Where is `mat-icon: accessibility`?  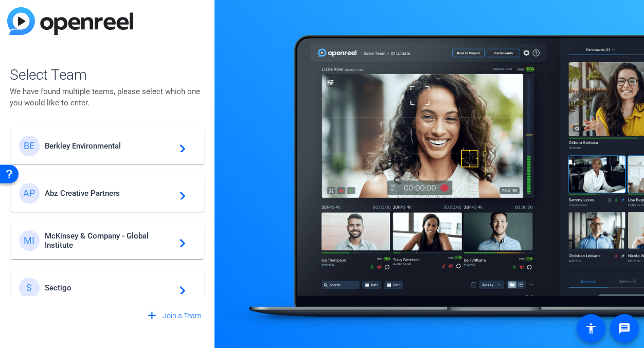
mat-icon: accessibility is located at coordinates (591, 329).